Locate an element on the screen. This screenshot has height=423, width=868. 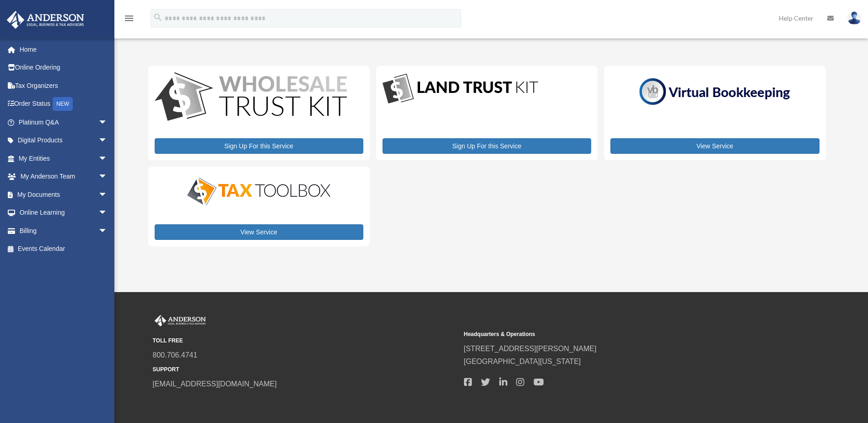
a: Order StatusNEW is located at coordinates (64, 104).